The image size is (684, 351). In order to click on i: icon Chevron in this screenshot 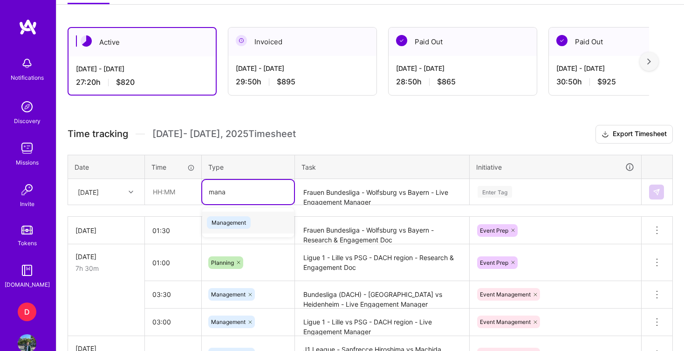, I will do `click(131, 192)`.